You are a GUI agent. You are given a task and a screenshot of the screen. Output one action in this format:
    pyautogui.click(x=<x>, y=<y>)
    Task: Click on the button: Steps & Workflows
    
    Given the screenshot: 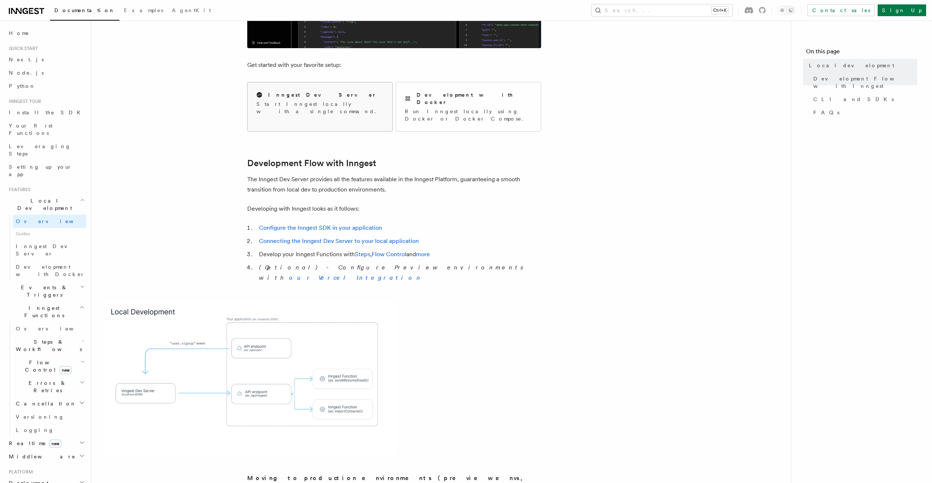 What is the action you would take?
    pyautogui.click(x=50, y=345)
    